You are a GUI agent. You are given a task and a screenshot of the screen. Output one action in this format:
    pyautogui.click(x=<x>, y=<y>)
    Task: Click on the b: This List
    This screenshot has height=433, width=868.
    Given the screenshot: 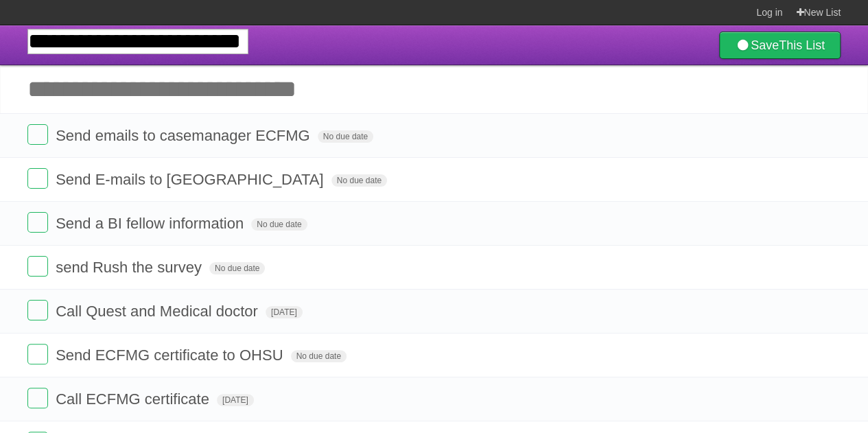 What is the action you would take?
    pyautogui.click(x=802, y=45)
    